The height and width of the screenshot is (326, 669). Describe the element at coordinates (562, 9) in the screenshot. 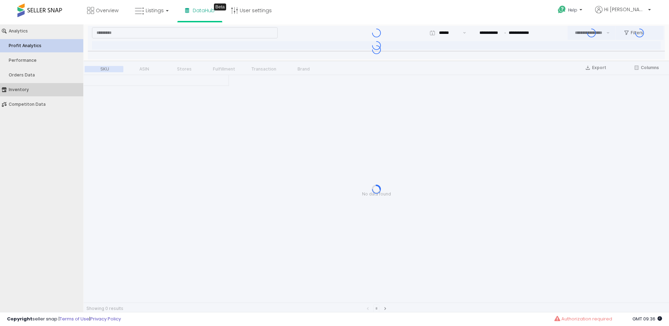

I see `i: Get Help` at that location.